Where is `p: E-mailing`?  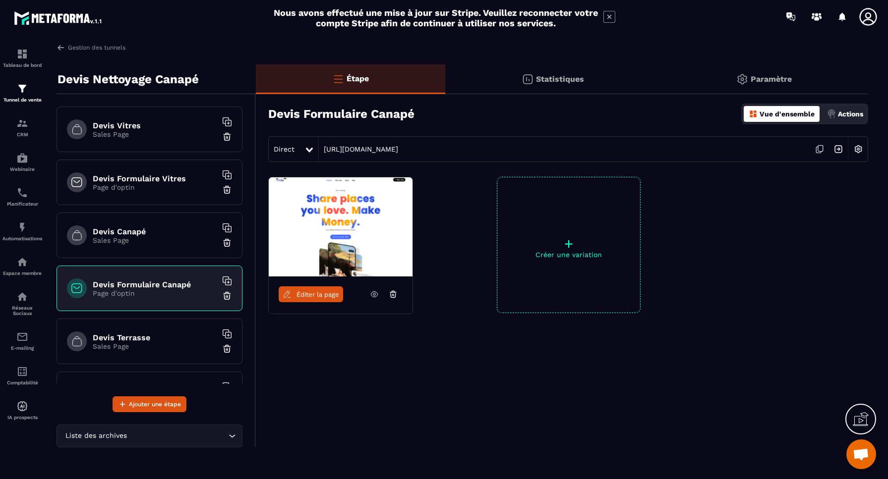
p: E-mailing is located at coordinates (22, 348).